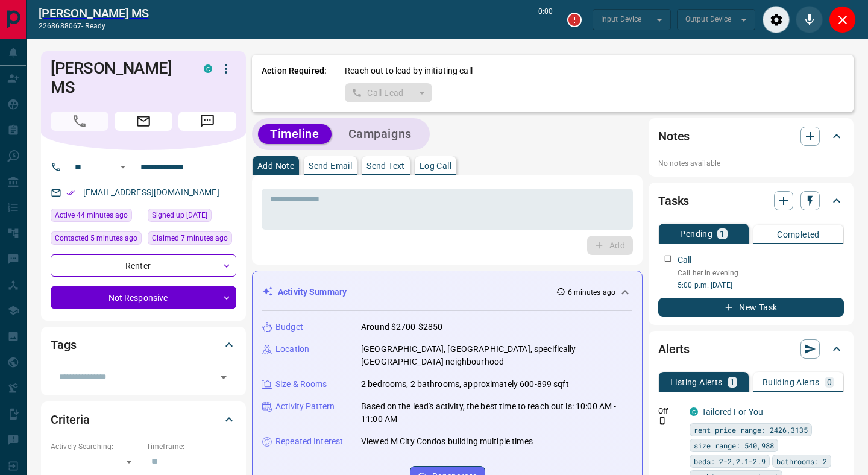 This screenshot has width=868, height=475. I want to click on div: Criteria, so click(143, 419).